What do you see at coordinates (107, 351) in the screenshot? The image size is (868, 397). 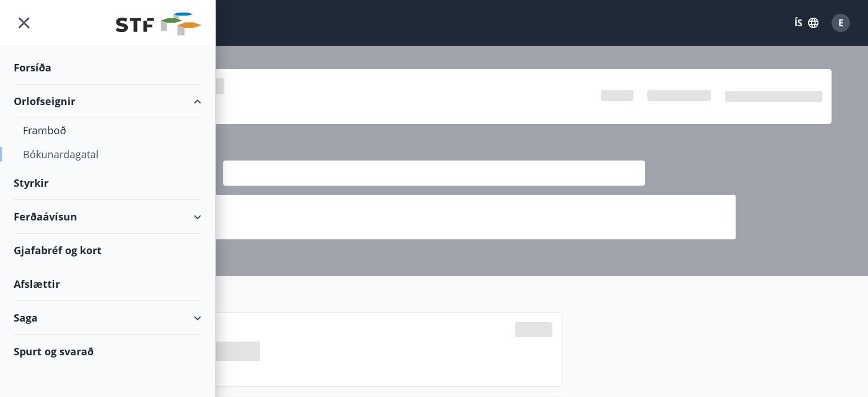 I see `div: Spurt og svarað` at bounding box center [107, 351].